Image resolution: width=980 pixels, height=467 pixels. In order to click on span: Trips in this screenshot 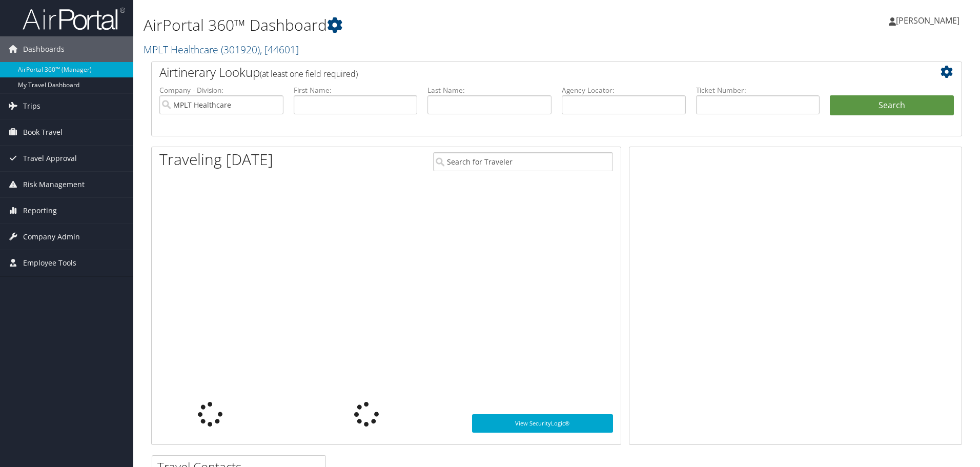, I will do `click(32, 106)`.